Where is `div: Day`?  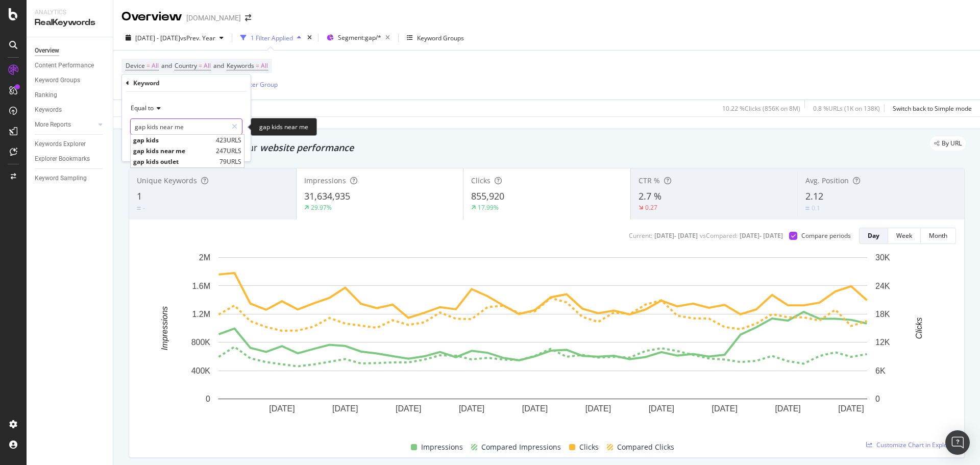
div: Day is located at coordinates (873, 236).